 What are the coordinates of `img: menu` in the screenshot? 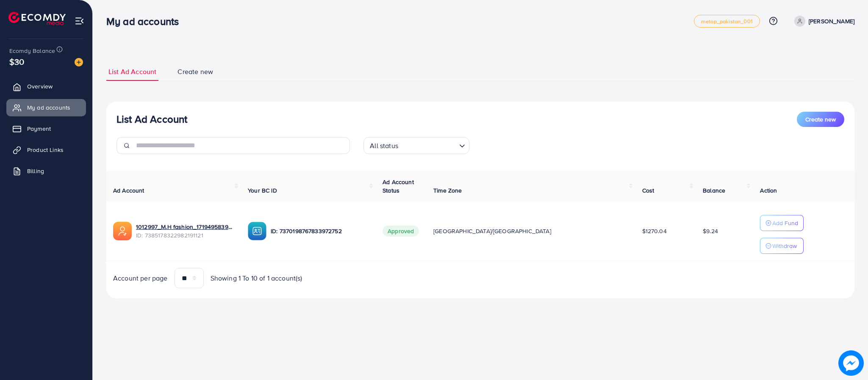 It's located at (79, 21).